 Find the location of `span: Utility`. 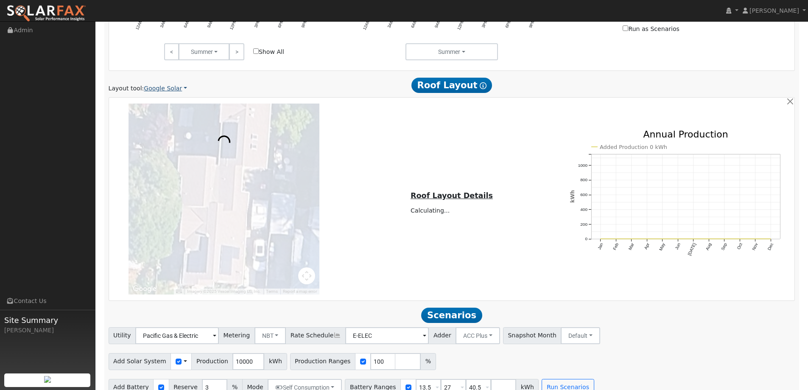

span: Utility is located at coordinates (122, 336).